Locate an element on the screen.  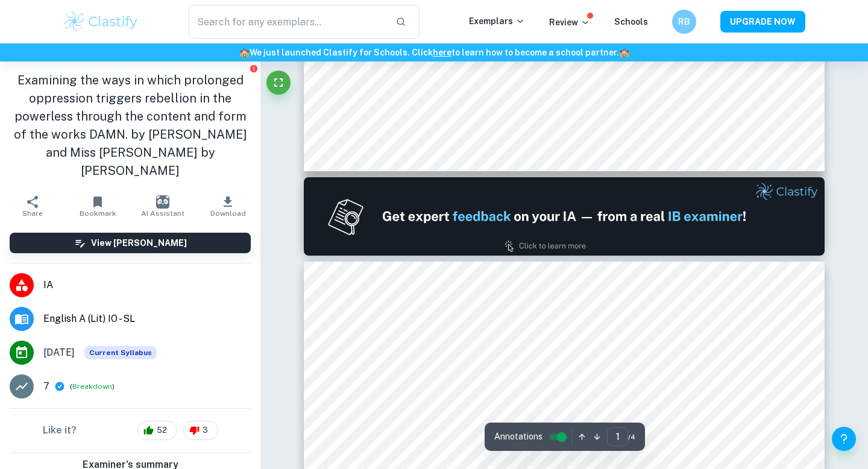
span: Annotations is located at coordinates (518, 436).